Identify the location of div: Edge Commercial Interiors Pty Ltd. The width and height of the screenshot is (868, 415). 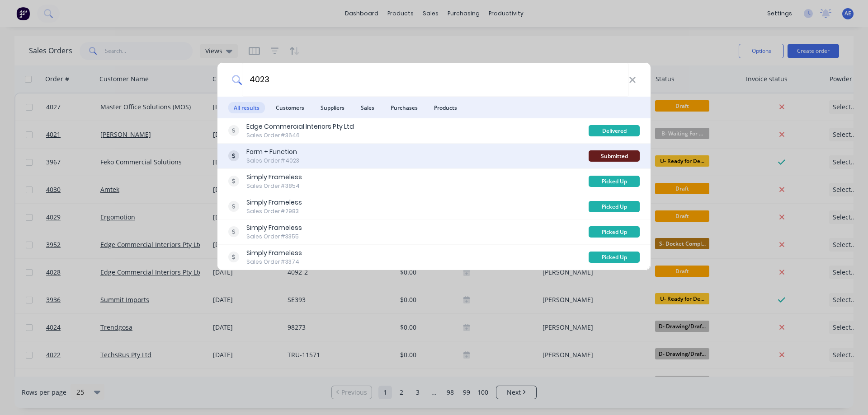
(300, 126).